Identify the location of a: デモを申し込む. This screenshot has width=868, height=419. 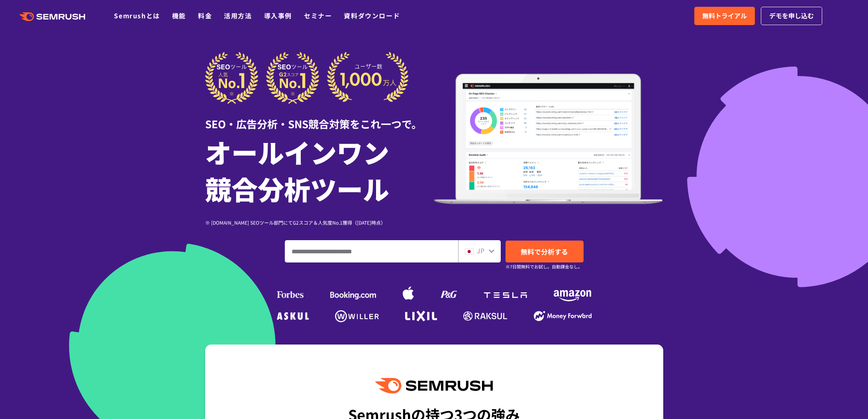
(791, 16).